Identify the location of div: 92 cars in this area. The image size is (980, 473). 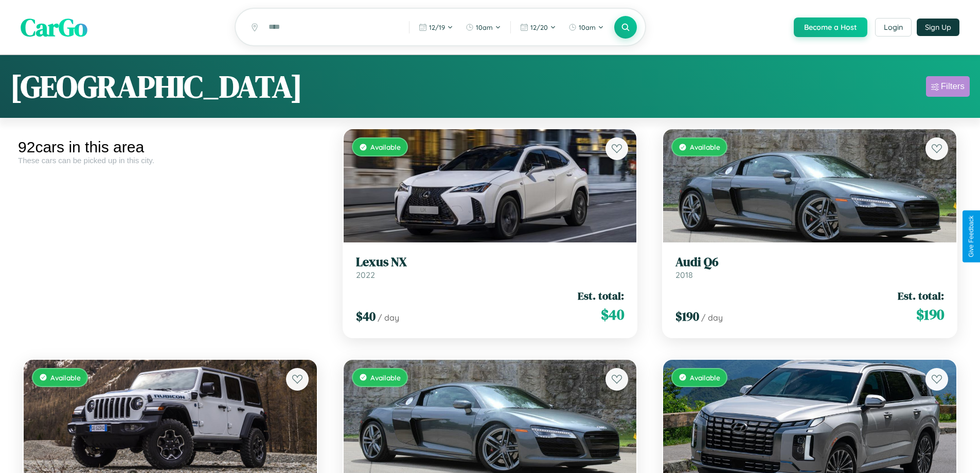
(170, 147).